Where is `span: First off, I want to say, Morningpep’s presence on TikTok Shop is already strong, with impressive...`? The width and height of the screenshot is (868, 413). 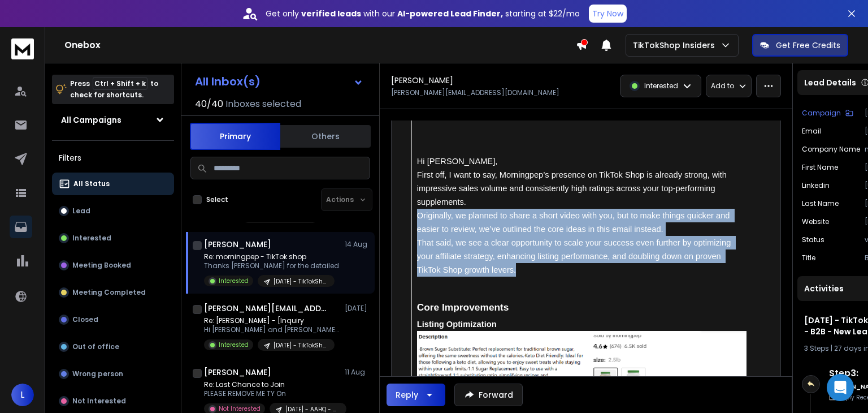
span: First off, I want to say, Morningpep’s presence on TikTok Shop is already strong, with impressive... is located at coordinates (573, 189).